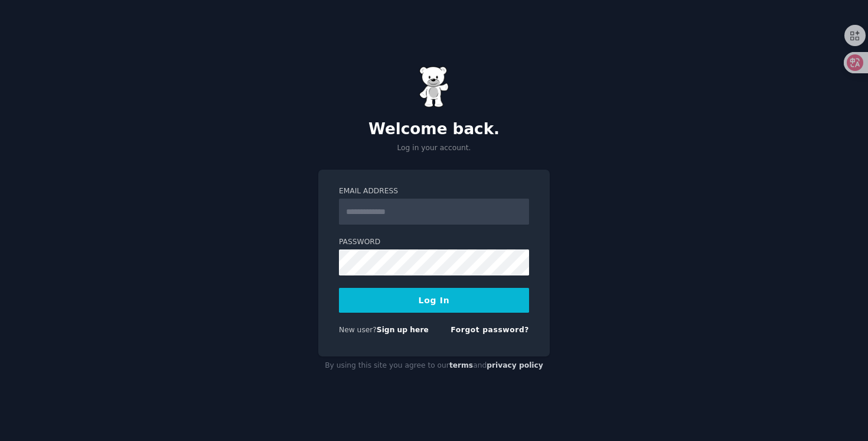 The width and height of the screenshot is (868, 441). Describe the element at coordinates (490, 330) in the screenshot. I see `a: Forgot password?` at that location.